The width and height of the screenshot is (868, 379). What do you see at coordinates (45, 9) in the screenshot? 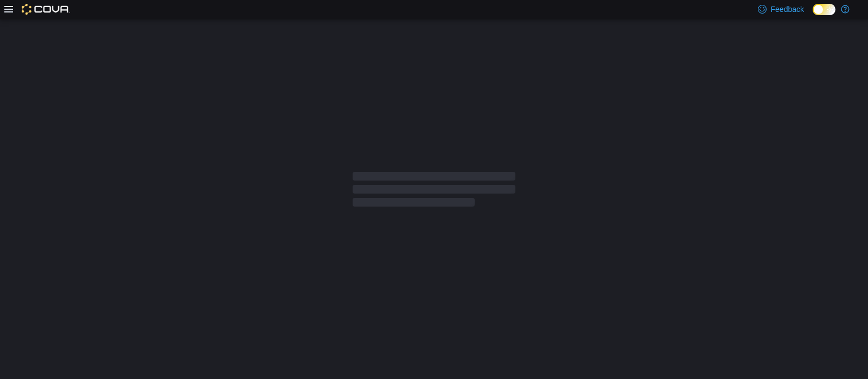
I see `img: Cova` at bounding box center [45, 9].